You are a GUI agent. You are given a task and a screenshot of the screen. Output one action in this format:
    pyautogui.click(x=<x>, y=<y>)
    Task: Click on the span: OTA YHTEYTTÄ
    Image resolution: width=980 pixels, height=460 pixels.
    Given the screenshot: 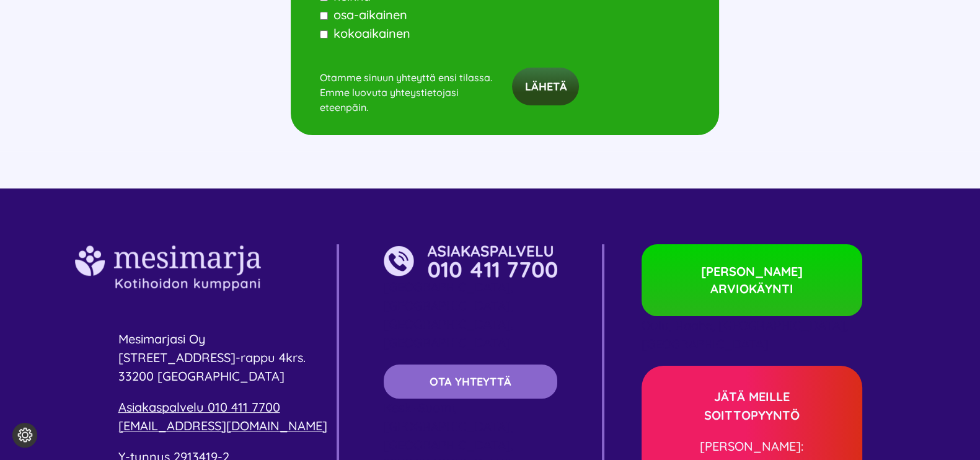 What is the action you would take?
    pyautogui.click(x=471, y=381)
    